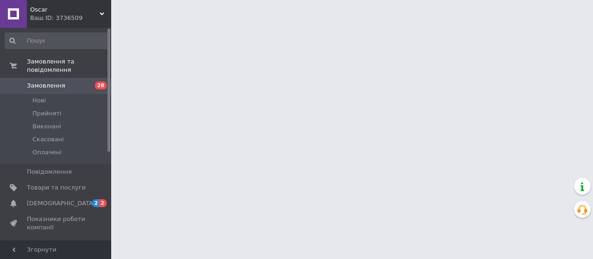 This screenshot has width=593, height=259. What do you see at coordinates (47, 152) in the screenshot?
I see `span: Оплачені` at bounding box center [47, 152].